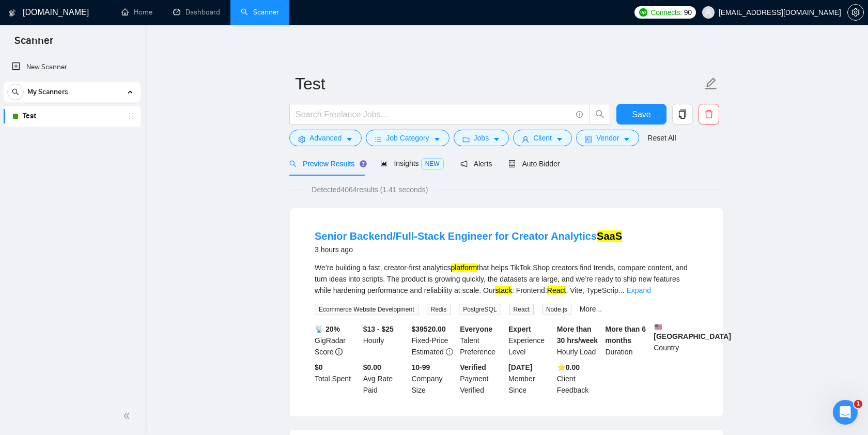 This screenshot has height=435, width=868. What do you see at coordinates (327, 164) in the screenshot?
I see `span: Preview Results` at bounding box center [327, 164].